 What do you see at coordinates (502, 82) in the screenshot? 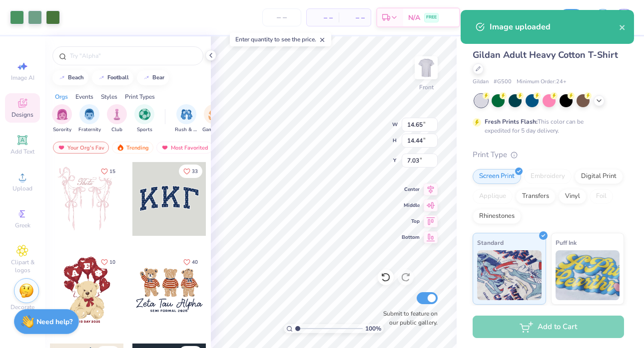
I see `span: # G500` at bounding box center [502, 82].